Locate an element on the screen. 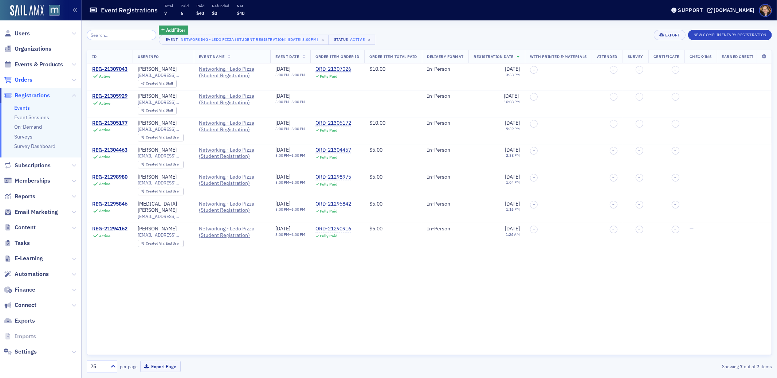  a: Survey Dashboard is located at coordinates (35, 146).